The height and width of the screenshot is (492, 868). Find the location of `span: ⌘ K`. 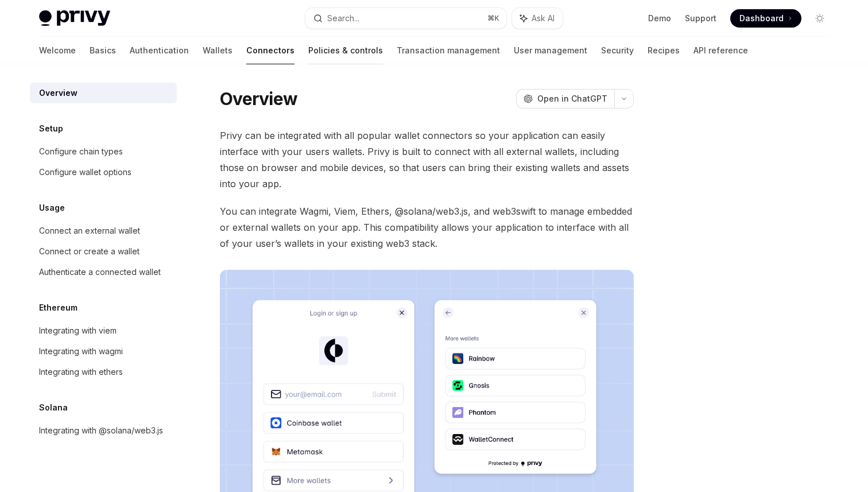

span: ⌘ K is located at coordinates (494, 19).